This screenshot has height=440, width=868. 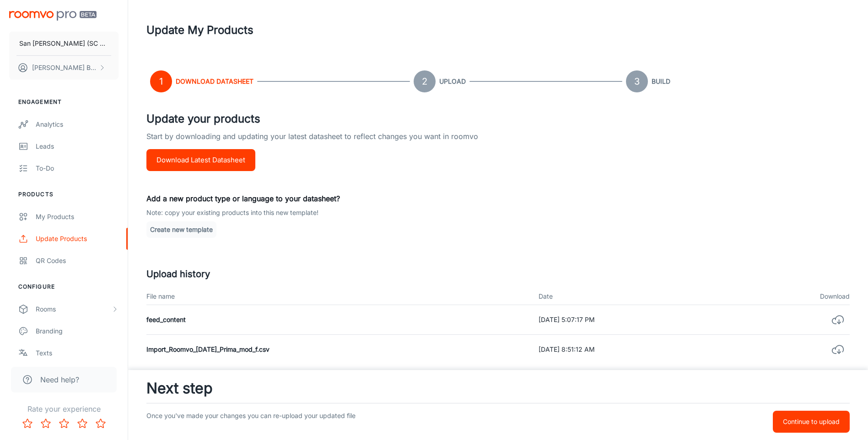 What do you see at coordinates (498, 119) in the screenshot?
I see `h4: Update your products` at bounding box center [498, 119].